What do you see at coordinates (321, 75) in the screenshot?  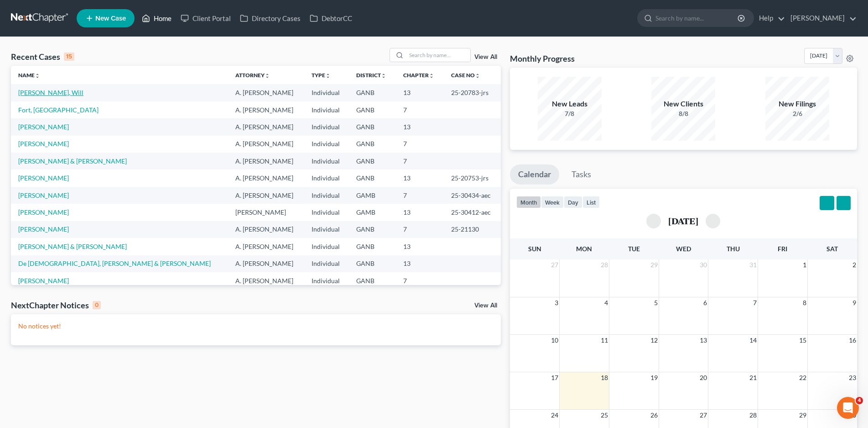 I see `a: Typeunfold_more` at bounding box center [321, 75].